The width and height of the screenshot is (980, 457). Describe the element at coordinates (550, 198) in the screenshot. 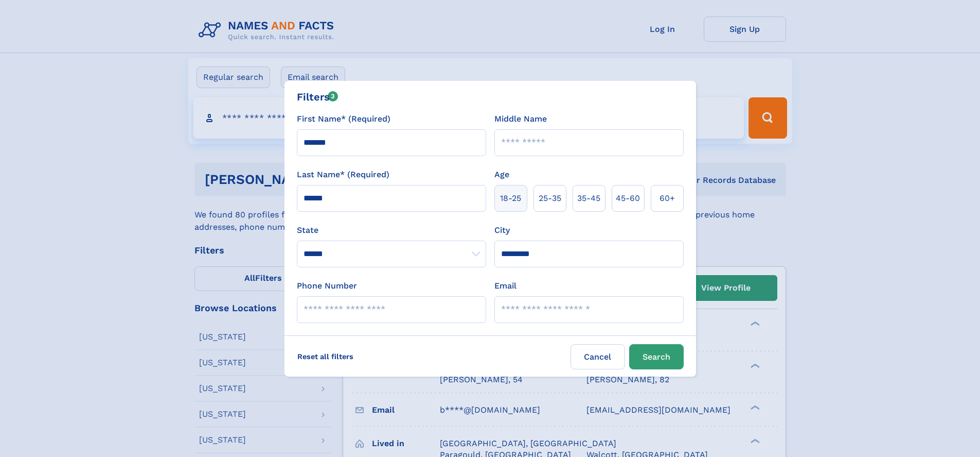

I see `span: 25‑35` at that location.